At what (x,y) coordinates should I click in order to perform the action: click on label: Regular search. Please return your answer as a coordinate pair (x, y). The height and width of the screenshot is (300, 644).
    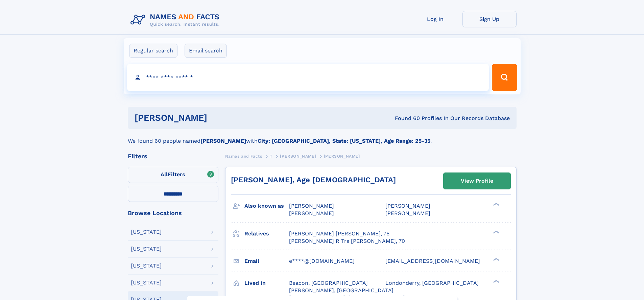
    Looking at the image, I should click on (153, 51).